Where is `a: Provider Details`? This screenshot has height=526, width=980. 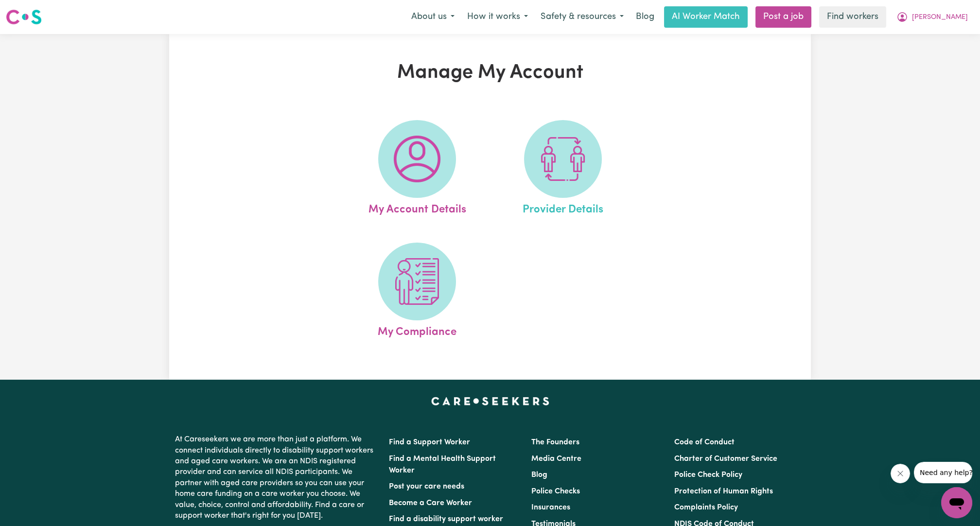 a: Provider Details is located at coordinates (563, 169).